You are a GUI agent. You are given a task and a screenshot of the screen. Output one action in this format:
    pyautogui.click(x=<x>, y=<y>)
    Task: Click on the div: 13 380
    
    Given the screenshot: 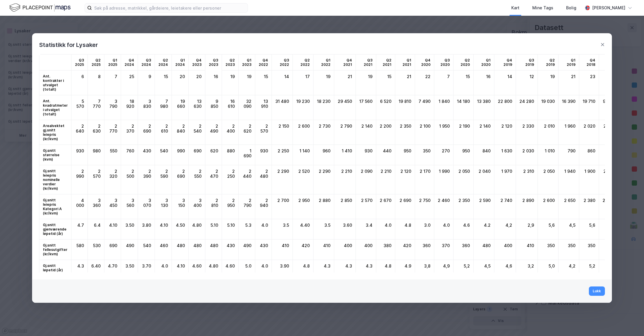 What is the action you would take?
    pyautogui.click(x=484, y=108)
    